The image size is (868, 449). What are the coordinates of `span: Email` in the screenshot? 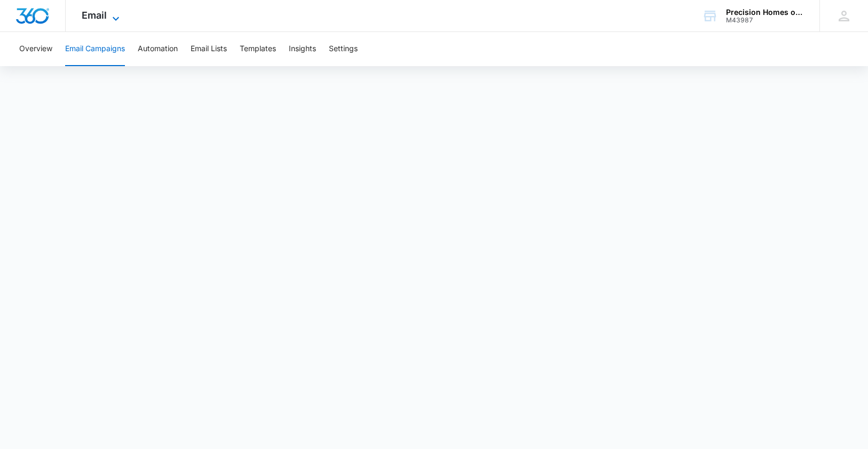 It's located at (94, 15).